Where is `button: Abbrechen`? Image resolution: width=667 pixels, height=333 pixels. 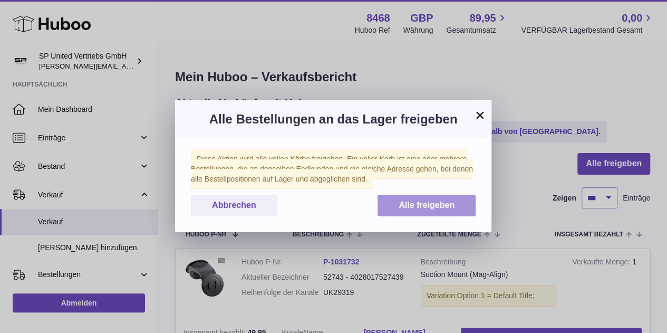 button: Abbrechen is located at coordinates (234, 205).